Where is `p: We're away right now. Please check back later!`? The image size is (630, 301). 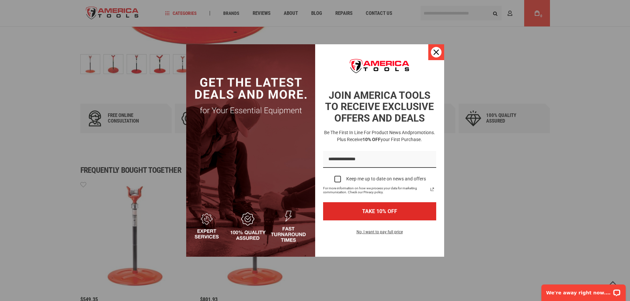 p: We're away right now. Please check back later! is located at coordinates (42, 13).